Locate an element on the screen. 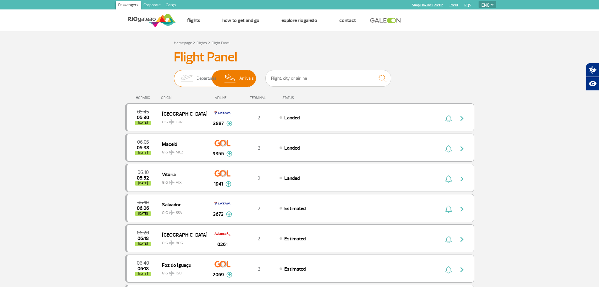 The image size is (599, 287). a: Explore RIOgaleão is located at coordinates (299, 20).